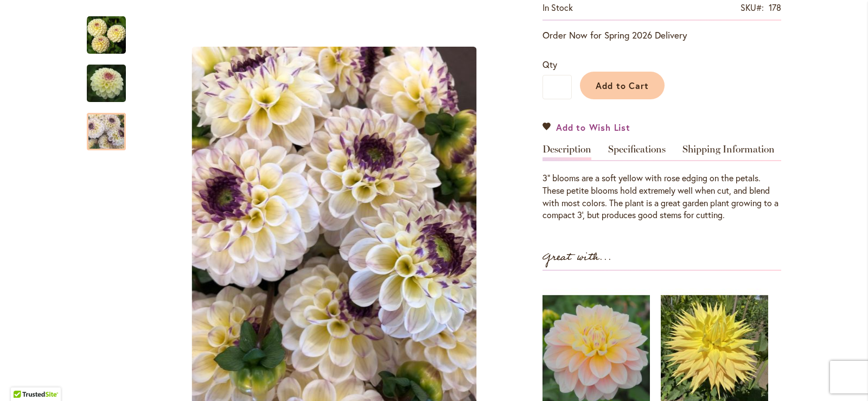  Describe the element at coordinates (662, 183) in the screenshot. I see `div: Detailed Product Info` at that location.